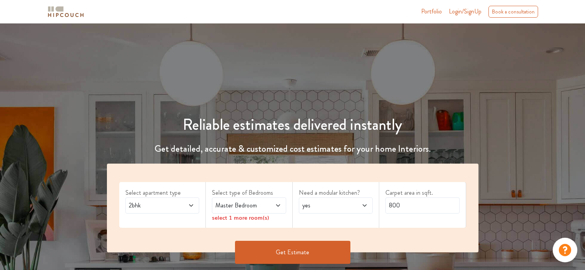 This screenshot has width=585, height=270. Describe the element at coordinates (293, 125) in the screenshot. I see `h1: Reliable estimates delivered instantly` at that location.